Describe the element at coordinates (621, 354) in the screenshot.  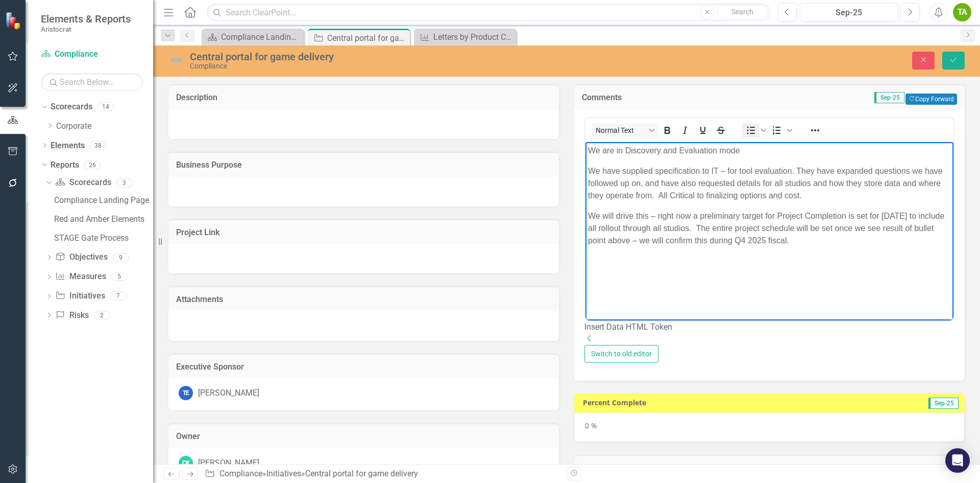
I see `button: Switch to old editor` at that location.